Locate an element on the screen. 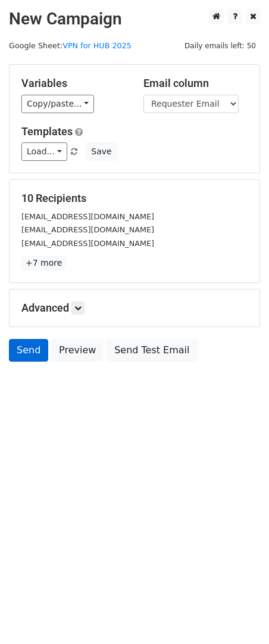 This screenshot has height=644, width=269. button: Save is located at coordinates (101, 151).